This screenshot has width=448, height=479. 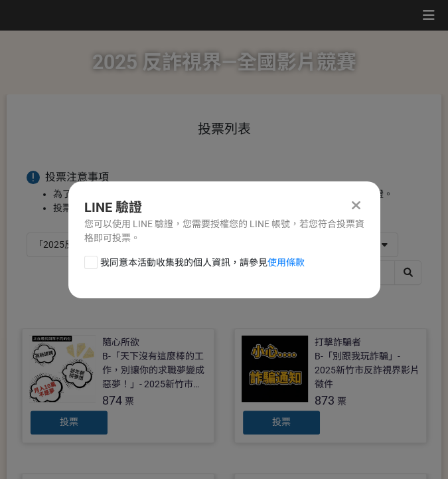 I want to click on span: 投票注意事項, so click(x=77, y=177).